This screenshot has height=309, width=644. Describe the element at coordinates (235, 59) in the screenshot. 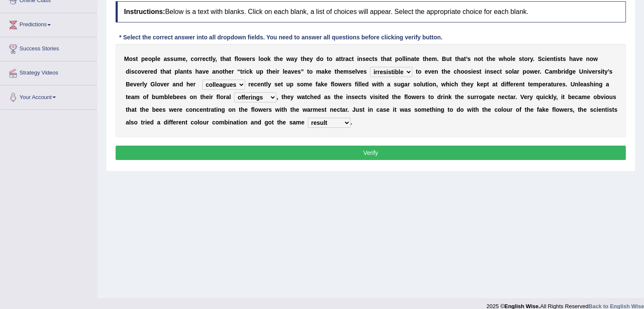

I see `b: f` at that location.